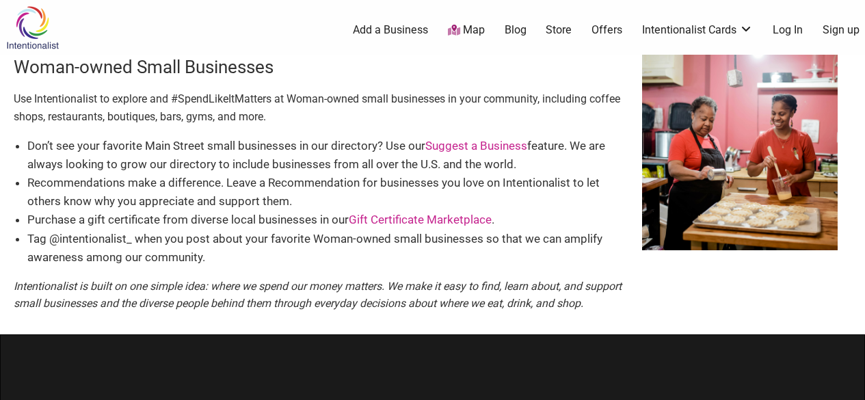 Image resolution: width=865 pixels, height=400 pixels. Describe the element at coordinates (841, 30) in the screenshot. I see `a: Sign up` at that location.